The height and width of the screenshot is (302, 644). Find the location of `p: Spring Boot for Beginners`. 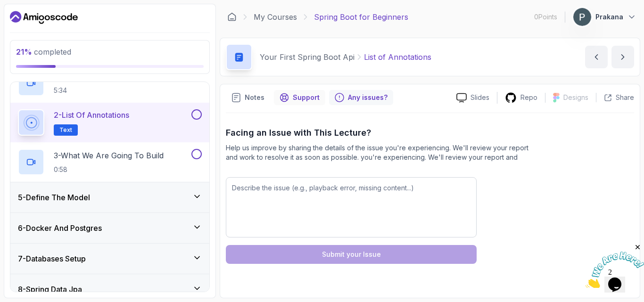

p: Spring Boot for Beginners is located at coordinates (361, 17).